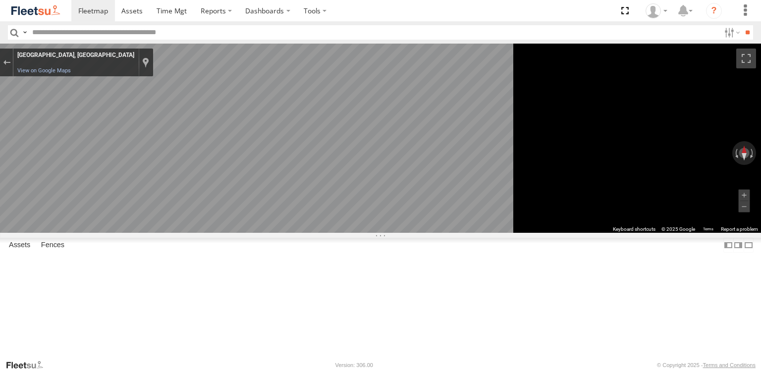 This screenshot has width=761, height=370. I want to click on button: Zoom in, so click(744, 195).